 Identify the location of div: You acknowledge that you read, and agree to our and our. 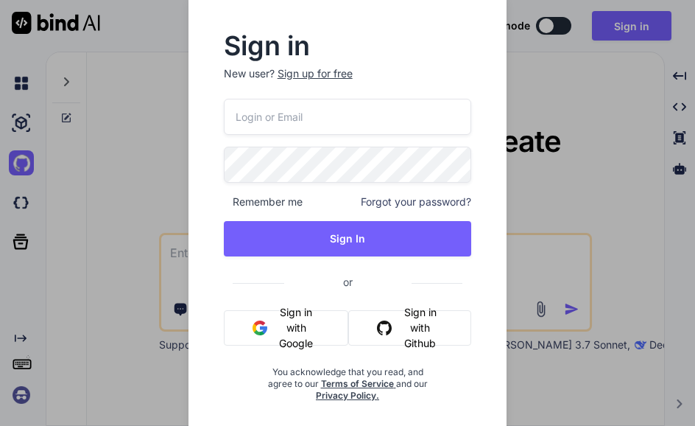
(348, 379).